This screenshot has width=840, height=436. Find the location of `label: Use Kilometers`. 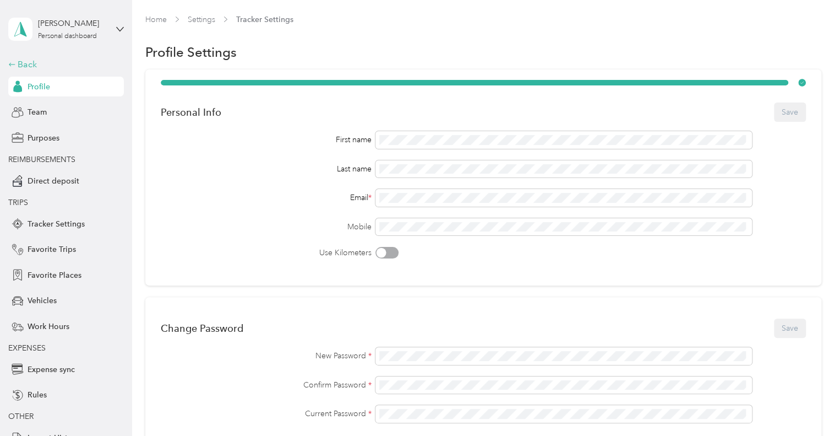

label: Use Kilometers is located at coordinates (266, 252).